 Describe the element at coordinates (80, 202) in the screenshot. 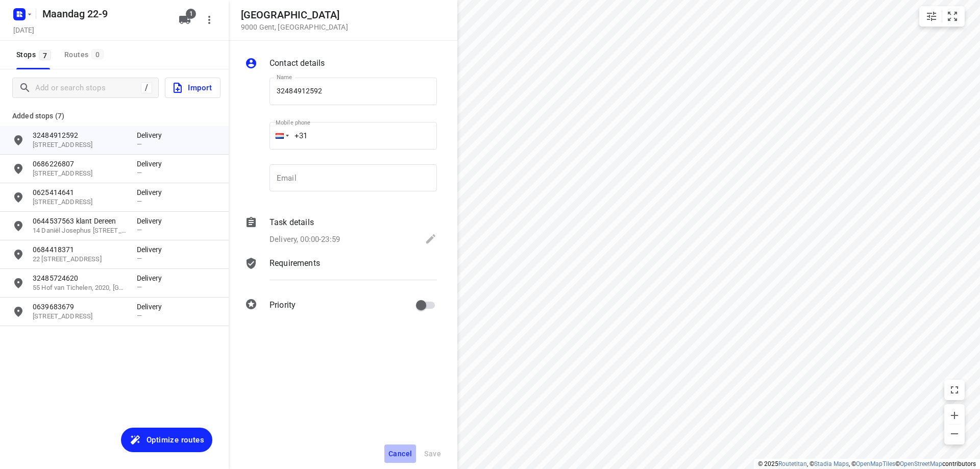

I see `p: 93B Onafhankelijkheidsstraat, 2650, Edegem, BE` at that location.